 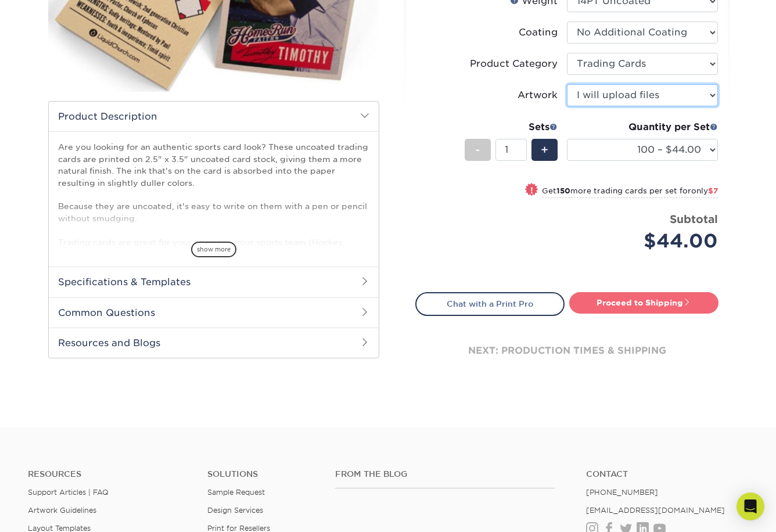 I want to click on p: Are you looking for an authentic sports card look? These uncoated trading cards are printed on 2...., so click(x=214, y=206).